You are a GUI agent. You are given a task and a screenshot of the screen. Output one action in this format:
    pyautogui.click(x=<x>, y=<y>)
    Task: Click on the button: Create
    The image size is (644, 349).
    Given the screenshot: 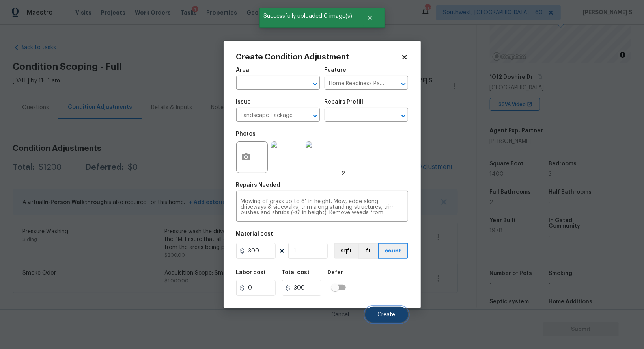 What is the action you would take?
    pyautogui.click(x=386, y=315)
    